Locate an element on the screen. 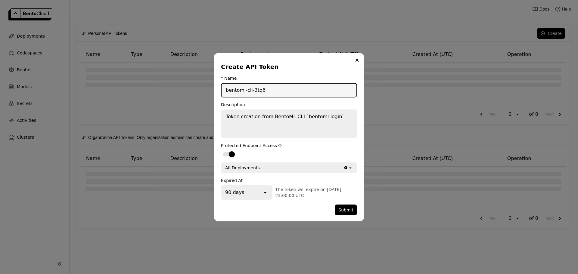 The width and height of the screenshot is (578, 274). div: All Deployments is located at coordinates (242, 168).